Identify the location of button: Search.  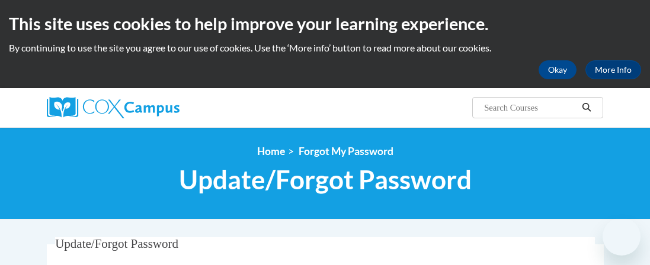
(587, 108).